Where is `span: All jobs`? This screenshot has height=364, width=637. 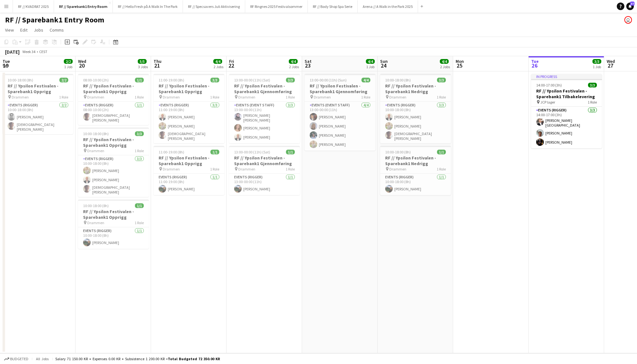
span: All jobs is located at coordinates (42, 358).